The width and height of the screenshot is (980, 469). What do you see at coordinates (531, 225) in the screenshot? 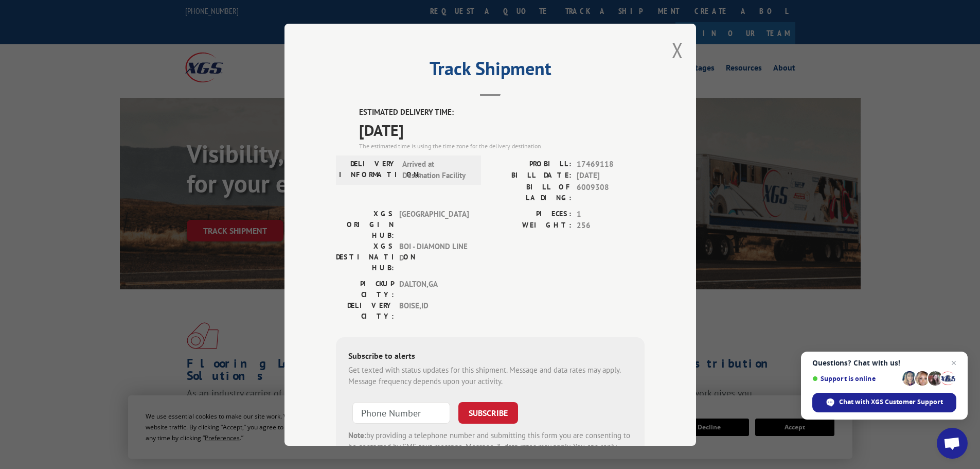
I see `label: WEIGHT:` at bounding box center [531, 225].